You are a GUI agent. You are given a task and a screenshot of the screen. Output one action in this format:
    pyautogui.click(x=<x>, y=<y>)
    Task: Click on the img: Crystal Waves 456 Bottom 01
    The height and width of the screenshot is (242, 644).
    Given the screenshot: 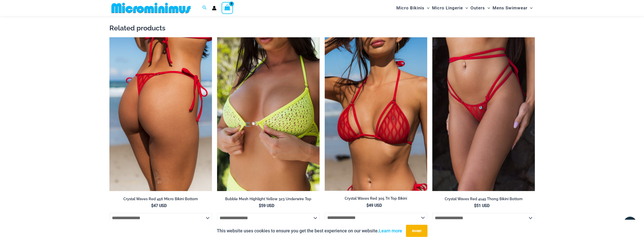 What is the action you would take?
    pyautogui.click(x=161, y=114)
    